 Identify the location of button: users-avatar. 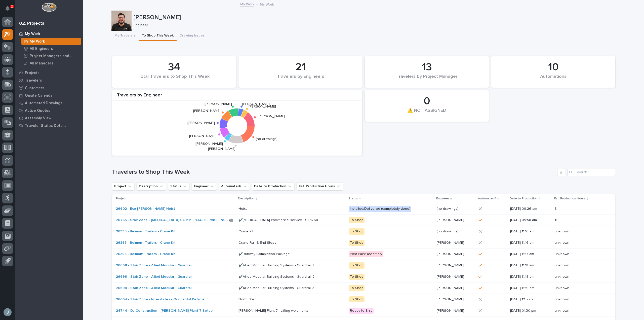
(7, 312).